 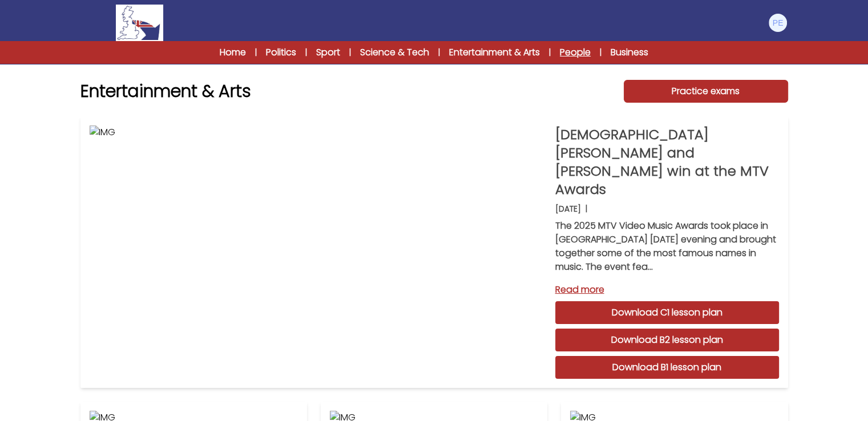 What do you see at coordinates (140, 22) in the screenshot?
I see `a: Logo` at bounding box center [140, 22].